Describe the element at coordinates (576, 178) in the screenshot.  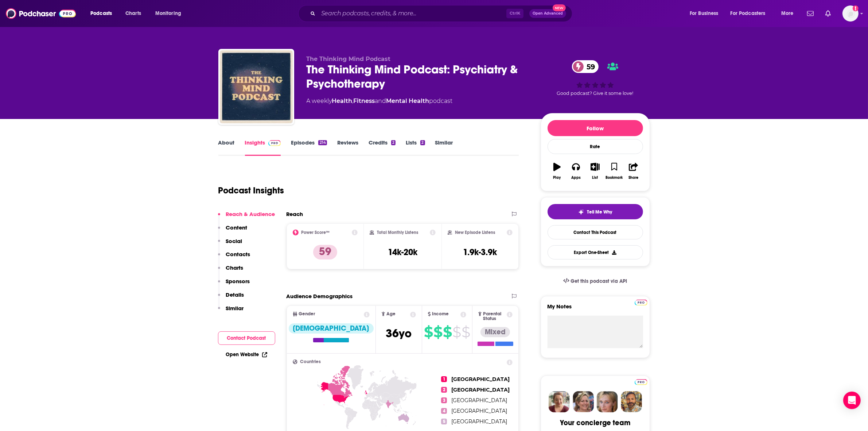
I see `div: Apps` at that location.